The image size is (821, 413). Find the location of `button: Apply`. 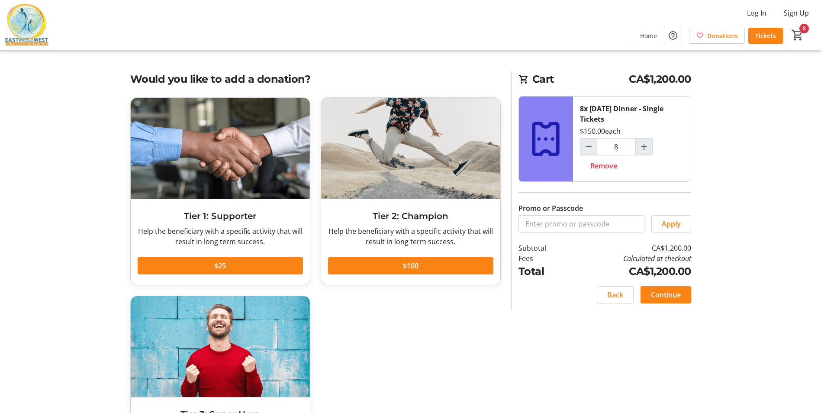

button: Apply is located at coordinates (671, 224).